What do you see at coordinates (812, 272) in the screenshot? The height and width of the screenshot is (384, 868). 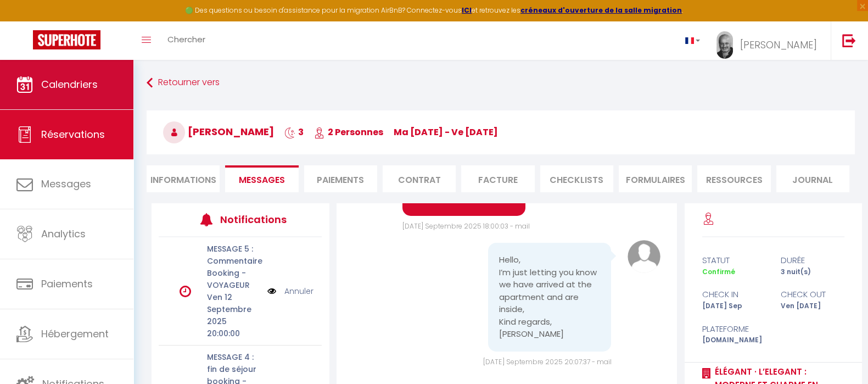 I see `div: 3 nuit(s)` at bounding box center [812, 272].